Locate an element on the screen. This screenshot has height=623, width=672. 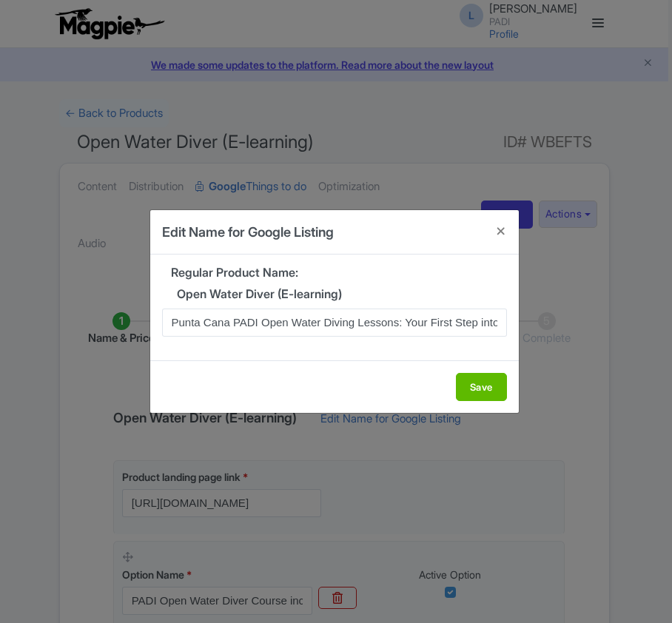
button: Close is located at coordinates (501, 231).